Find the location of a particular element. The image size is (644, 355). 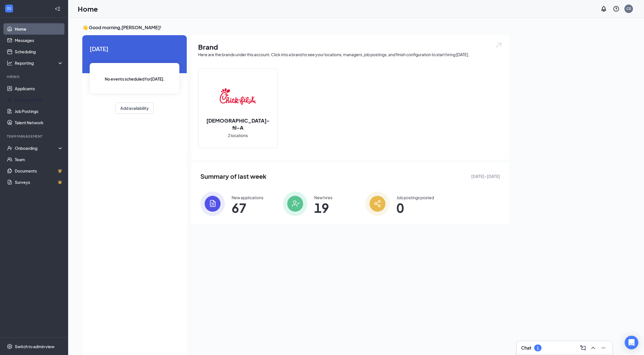

img: open.6027fd2a22e1237b5b06.svg is located at coordinates (499, 45).